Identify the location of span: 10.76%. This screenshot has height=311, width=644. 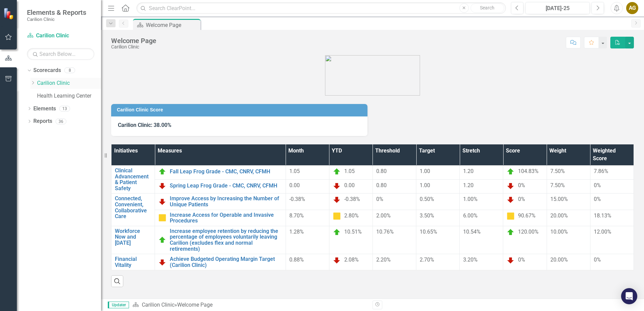
(385, 231).